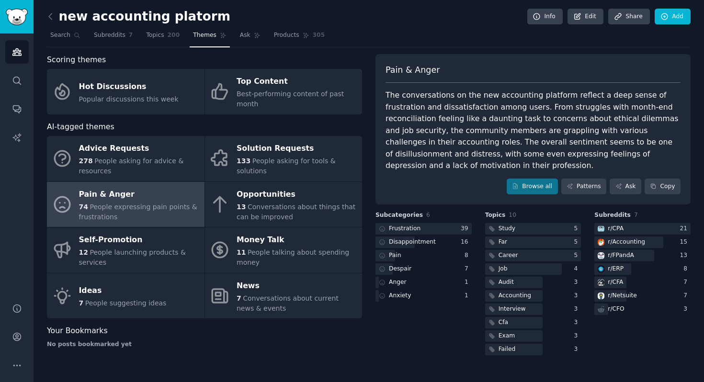 This screenshot has width=704, height=382. Describe the element at coordinates (283, 204) in the screenshot. I see `a: Opportunities13Conversations about things that can be improved` at that location.